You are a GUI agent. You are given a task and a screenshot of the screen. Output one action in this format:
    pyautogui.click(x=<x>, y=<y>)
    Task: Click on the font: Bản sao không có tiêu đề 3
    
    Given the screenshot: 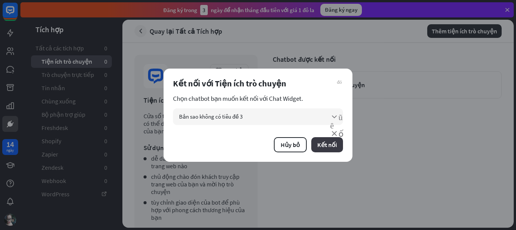 What is the action you would take?
    pyautogui.click(x=211, y=116)
    